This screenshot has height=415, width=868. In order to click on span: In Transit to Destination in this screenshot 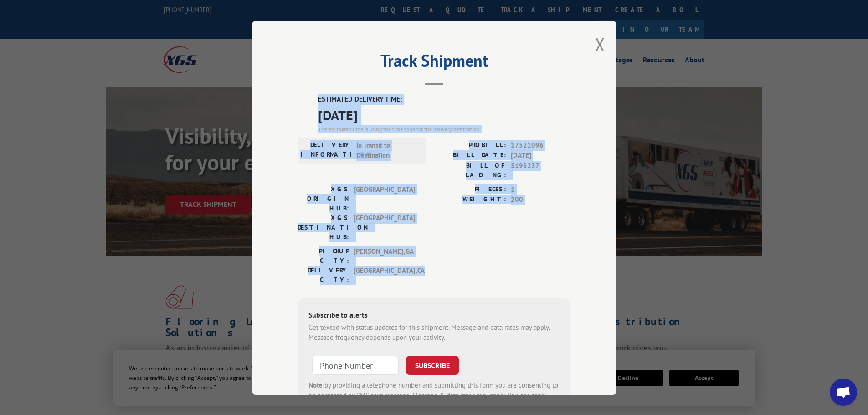, I will do `click(387, 150)`.